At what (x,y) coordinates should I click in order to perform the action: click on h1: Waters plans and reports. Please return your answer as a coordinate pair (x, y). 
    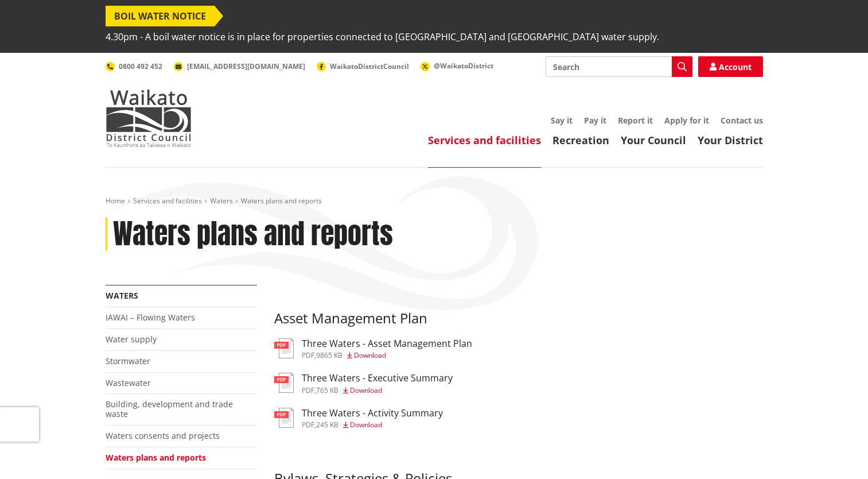
    Looking at the image, I should click on (253, 234).